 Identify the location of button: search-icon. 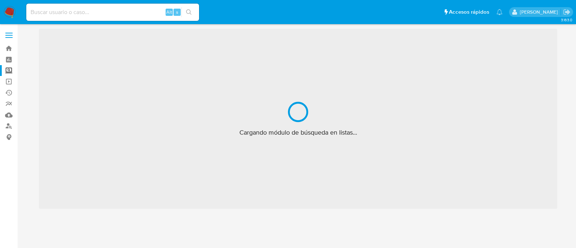
(189, 12).